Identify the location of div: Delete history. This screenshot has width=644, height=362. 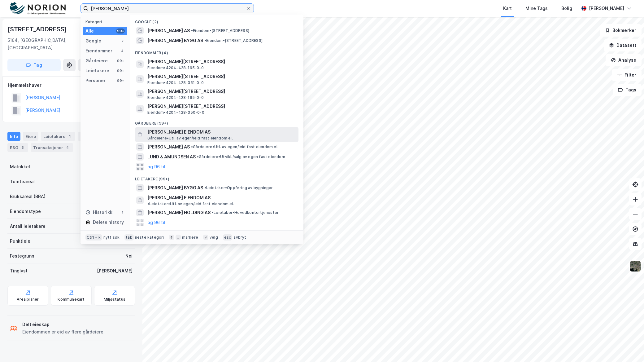
(108, 222).